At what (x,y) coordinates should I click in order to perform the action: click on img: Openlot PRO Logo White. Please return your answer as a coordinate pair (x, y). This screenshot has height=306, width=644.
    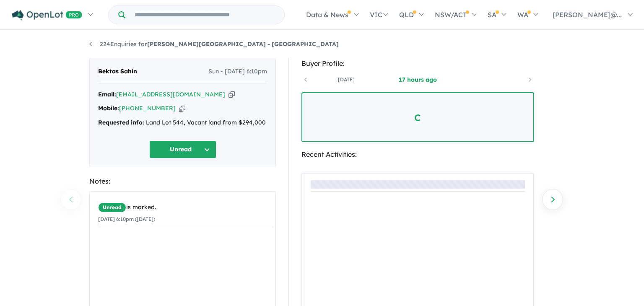
    Looking at the image, I should click on (47, 15).